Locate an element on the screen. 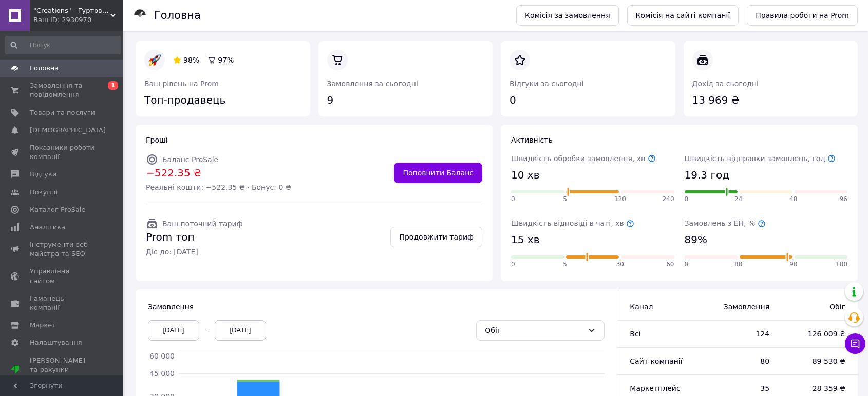  span: Аналітика is located at coordinates (47, 228).